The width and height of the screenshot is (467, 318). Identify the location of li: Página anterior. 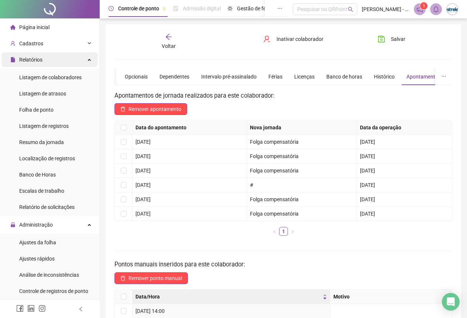
(274, 232).